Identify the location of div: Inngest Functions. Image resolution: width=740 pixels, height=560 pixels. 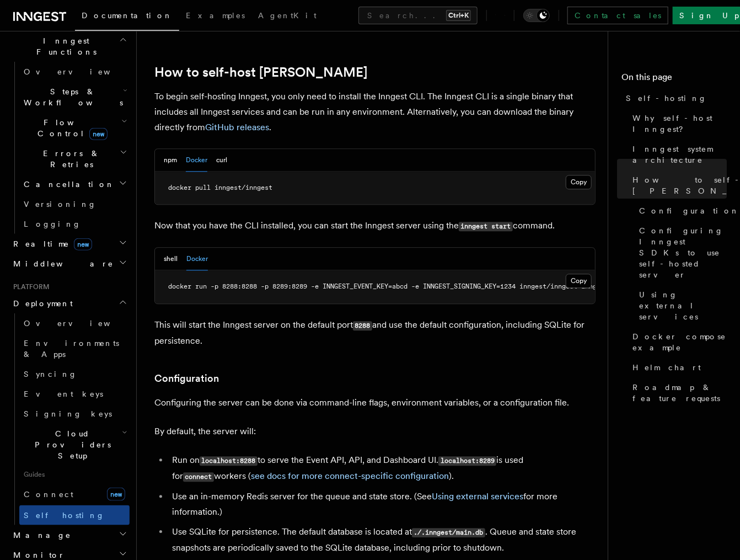
(69, 148).